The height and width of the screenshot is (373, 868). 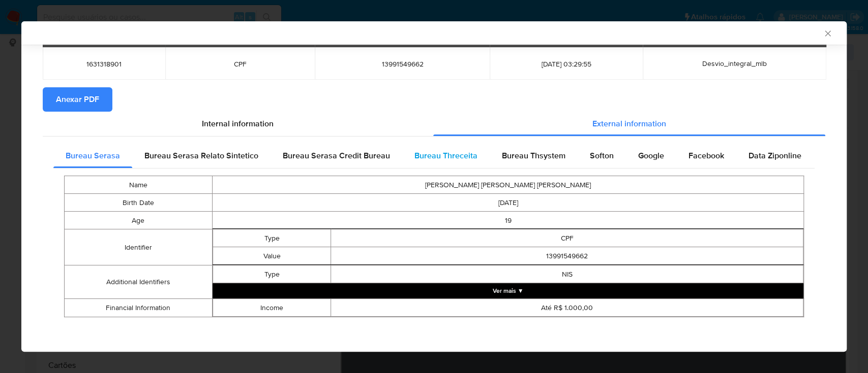 I want to click on button: Fechar a janela, so click(x=827, y=33).